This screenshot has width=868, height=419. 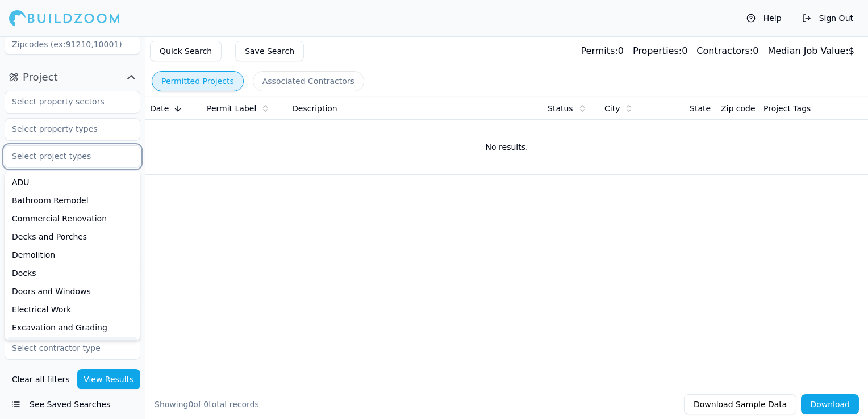 I want to click on button: Download Sample Data, so click(x=741, y=405).